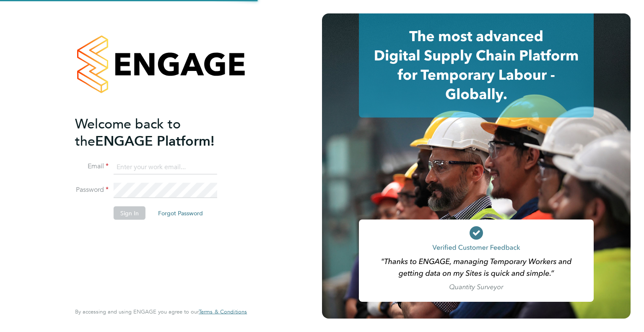 Image resolution: width=644 pixels, height=332 pixels. Describe the element at coordinates (165, 167) in the screenshot. I see `input: Enter your work email...` at that location.